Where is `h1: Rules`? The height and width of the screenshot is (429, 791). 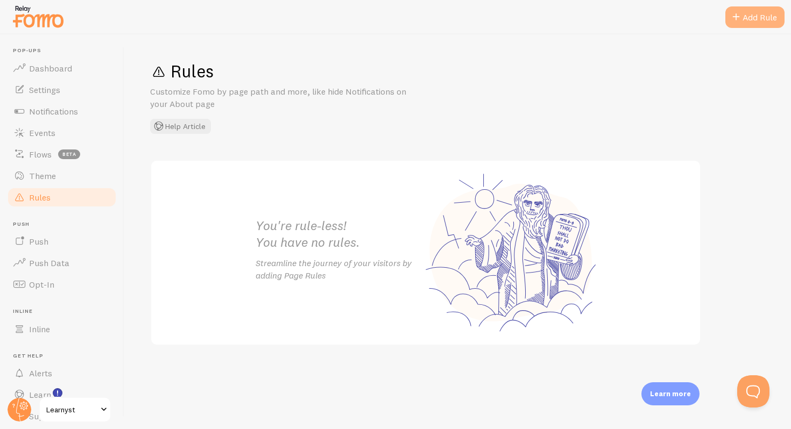
h1: Rules is located at coordinates (457, 71).